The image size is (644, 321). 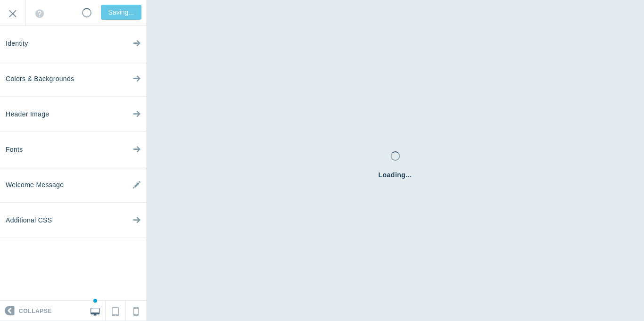 I want to click on span: Header Image, so click(x=27, y=114).